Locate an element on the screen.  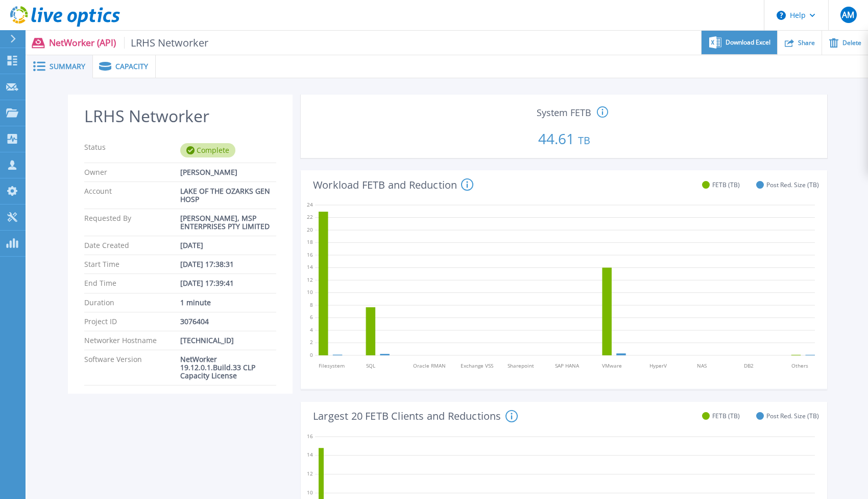
span: System FETB is located at coordinates (564, 113).